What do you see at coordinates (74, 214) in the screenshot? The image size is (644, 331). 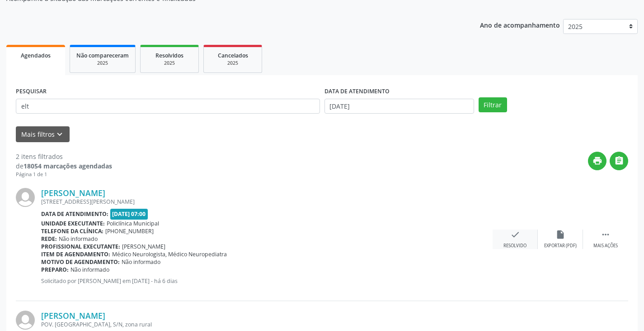 I see `b: Data de atendimento:` at bounding box center [74, 214].